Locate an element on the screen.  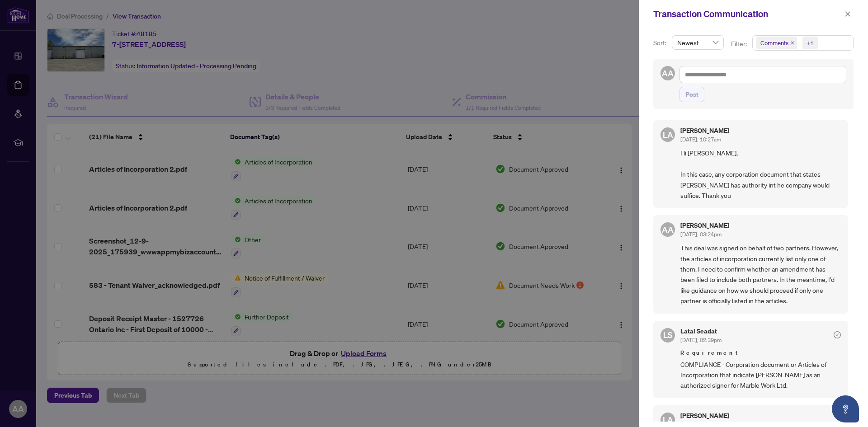
span: Requirement is located at coordinates (760, 353).